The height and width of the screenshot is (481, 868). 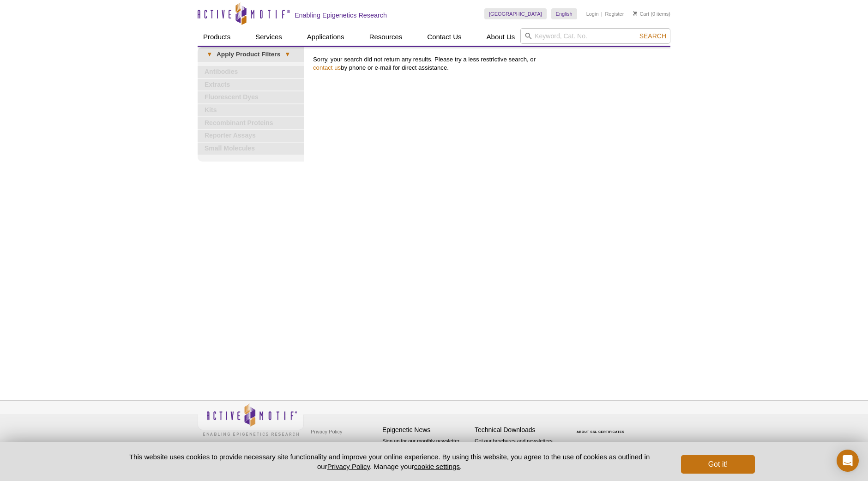 I want to click on a: Kits, so click(x=250, y=110).